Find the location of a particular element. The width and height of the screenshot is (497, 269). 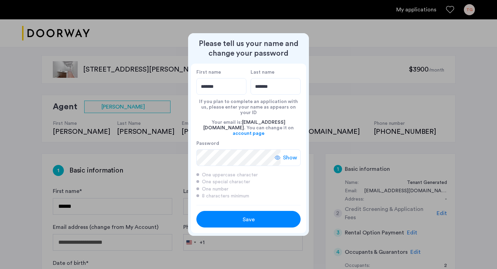

div: One number is located at coordinates (249, 189).